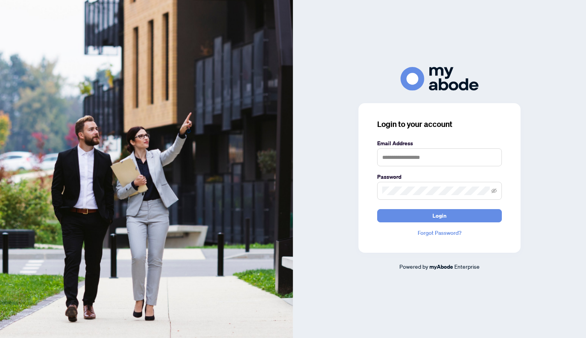  Describe the element at coordinates (413, 266) in the screenshot. I see `span: Powered by` at that location.